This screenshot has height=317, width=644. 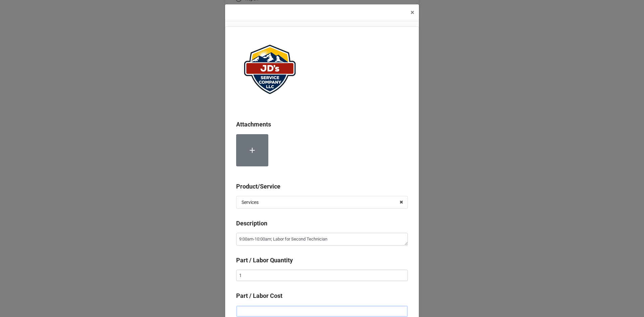 I want to click on img: ePqffAuANl%2FJDServiceCoLogo_website.png, so click(x=270, y=69).